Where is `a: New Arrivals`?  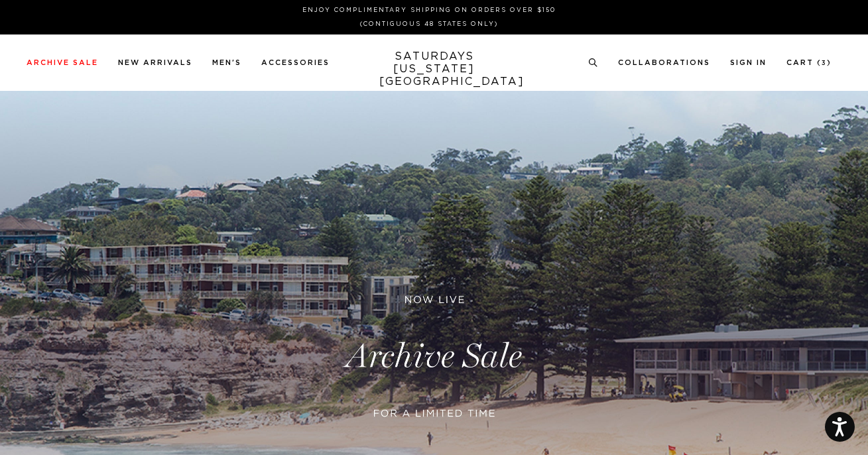
a: New Arrivals is located at coordinates (155, 62).